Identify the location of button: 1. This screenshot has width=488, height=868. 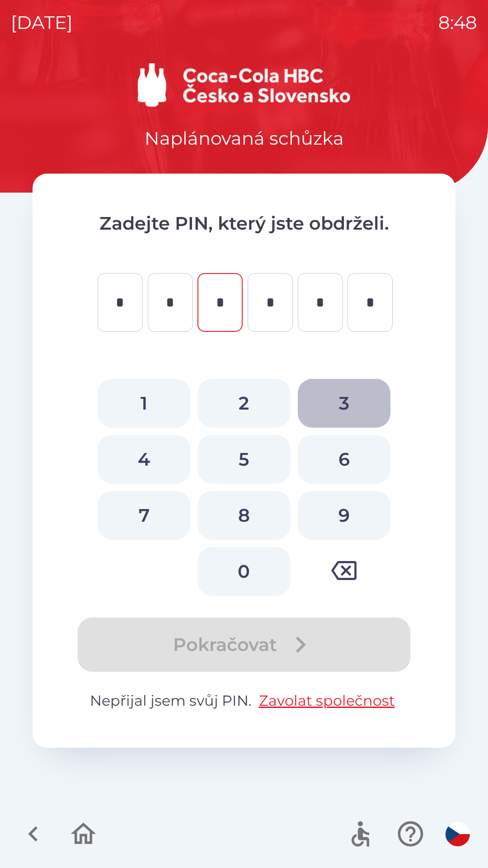
(144, 403).